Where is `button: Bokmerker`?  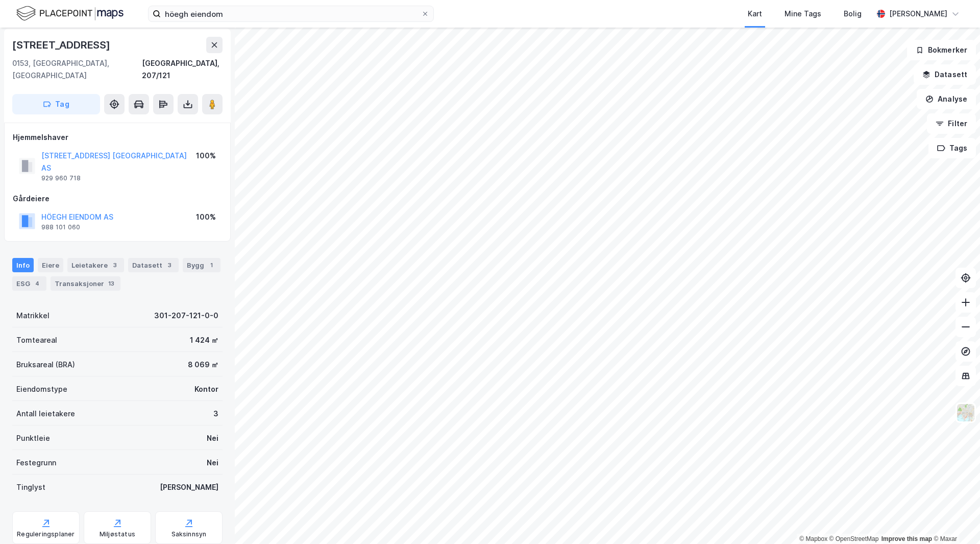
button: Bokmerker is located at coordinates (941, 50).